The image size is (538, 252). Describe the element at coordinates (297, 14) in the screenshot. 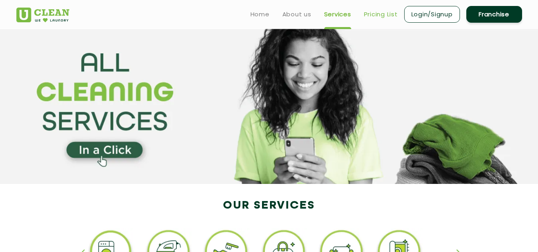

I see `a: About us` at that location.